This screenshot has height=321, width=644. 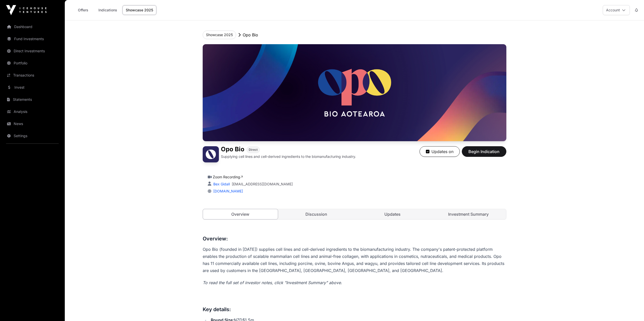 What do you see at coordinates (219, 35) in the screenshot?
I see `button: Showcase 2025` at bounding box center [219, 35].